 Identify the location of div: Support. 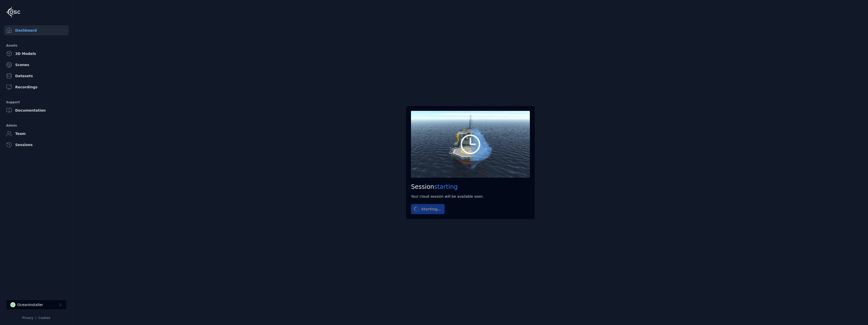
(36, 102).